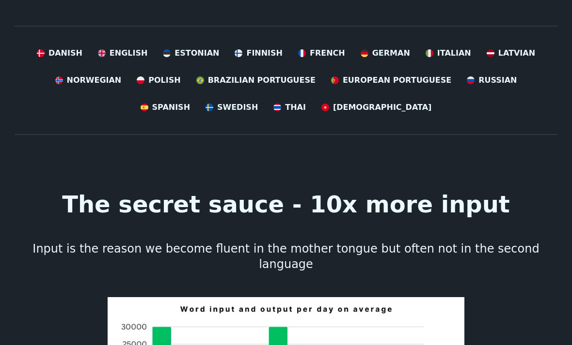 The width and height of the screenshot is (572, 345). Describe the element at coordinates (262, 81) in the screenshot. I see `span: Brazilian Portuguese` at that location.